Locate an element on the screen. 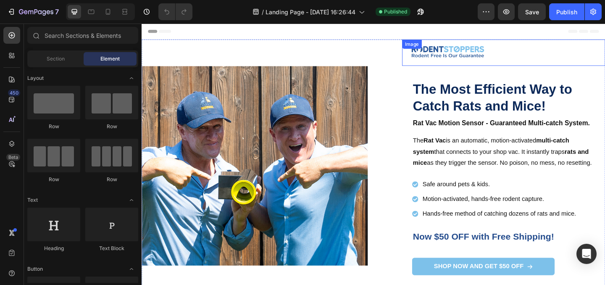  p: Shop Now And get $50 off is located at coordinates (366, 264).